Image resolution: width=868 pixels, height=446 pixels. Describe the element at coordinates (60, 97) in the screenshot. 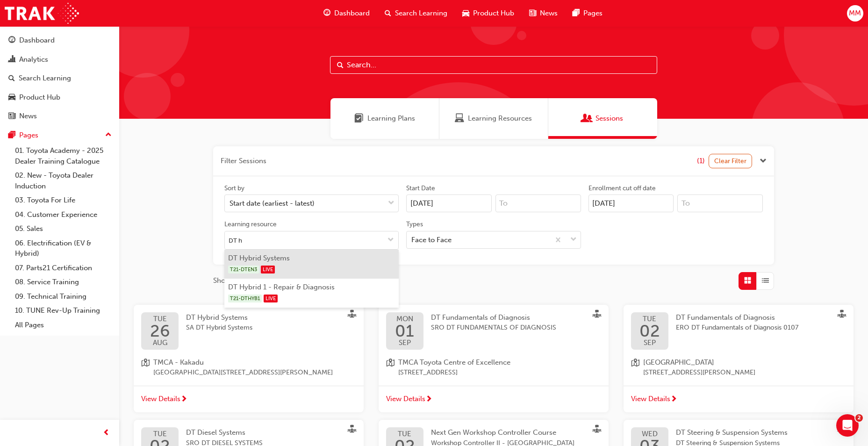

I see `a: Product Hub` at that location.